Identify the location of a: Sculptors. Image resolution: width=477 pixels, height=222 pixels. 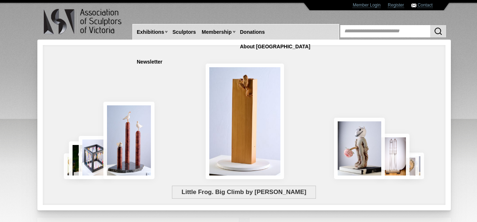
(184, 32).